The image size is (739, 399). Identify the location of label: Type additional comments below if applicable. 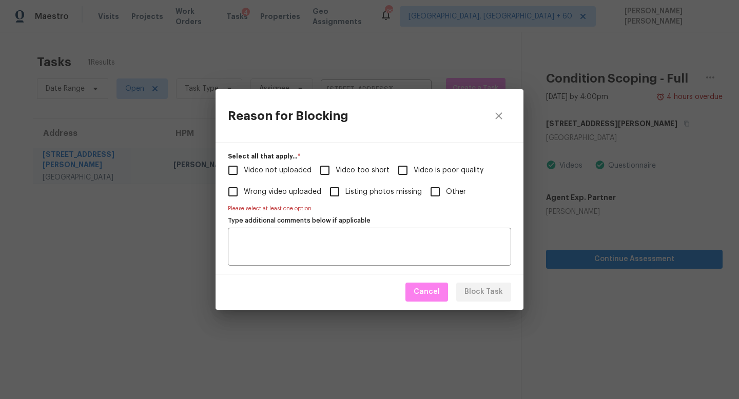
(369, 221).